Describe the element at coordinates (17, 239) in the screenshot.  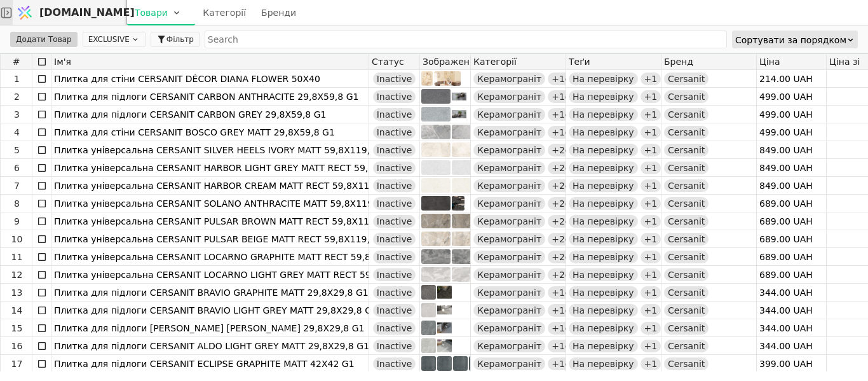
I see `div: 10` at that location.